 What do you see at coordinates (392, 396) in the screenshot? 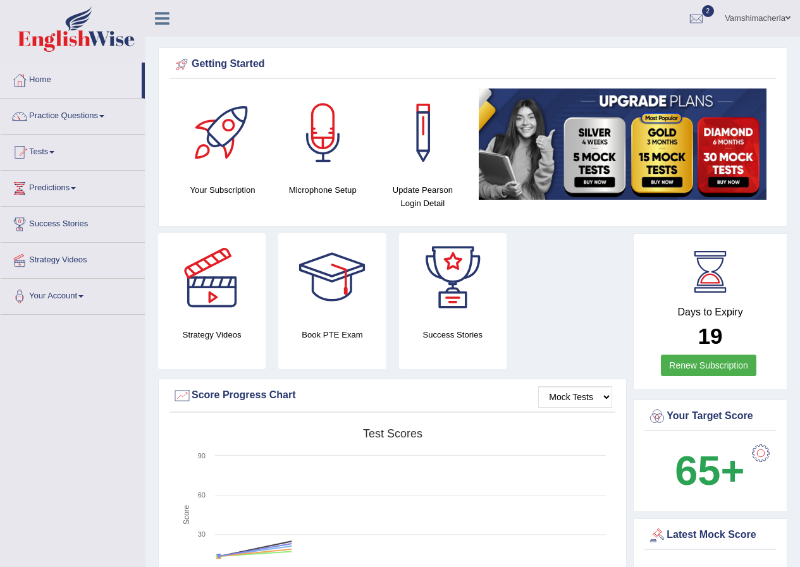
I see `div: Score Progress Chart` at bounding box center [392, 396].